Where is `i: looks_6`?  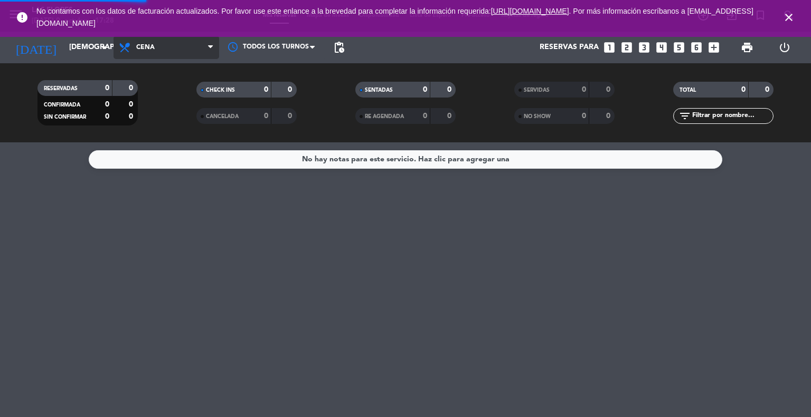 i: looks_6 is located at coordinates (696, 47).